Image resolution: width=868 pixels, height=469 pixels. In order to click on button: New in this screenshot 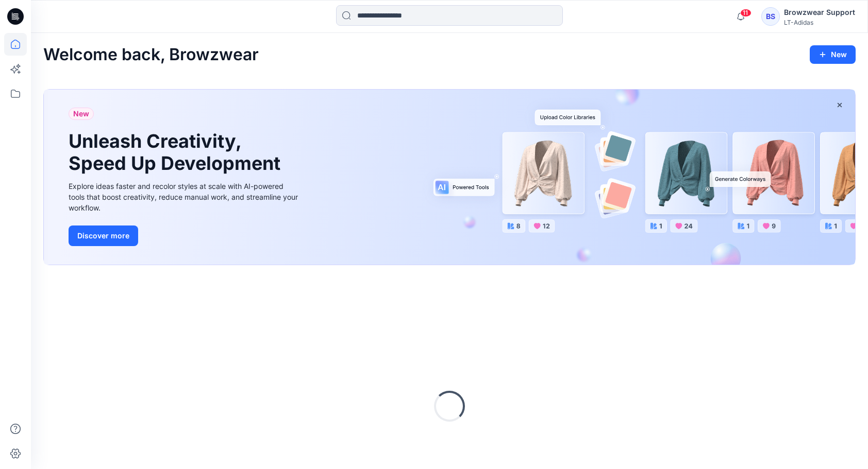, I will do `click(833, 55)`.